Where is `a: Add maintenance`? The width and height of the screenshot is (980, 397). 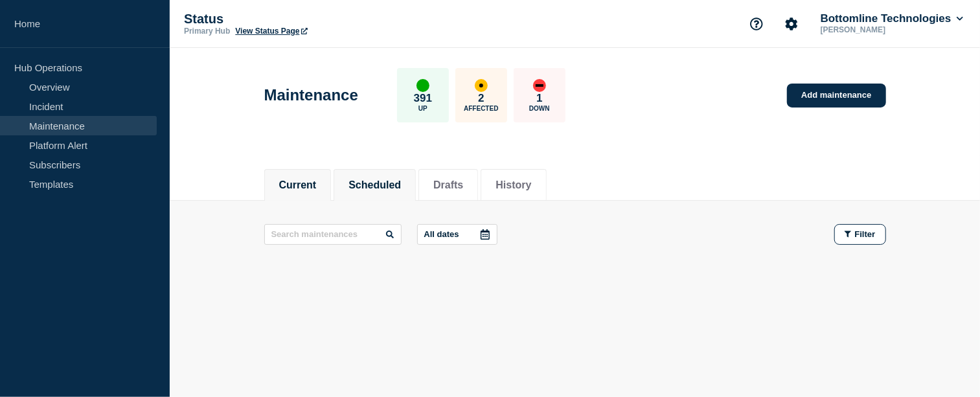
a: Add maintenance is located at coordinates (836, 95).